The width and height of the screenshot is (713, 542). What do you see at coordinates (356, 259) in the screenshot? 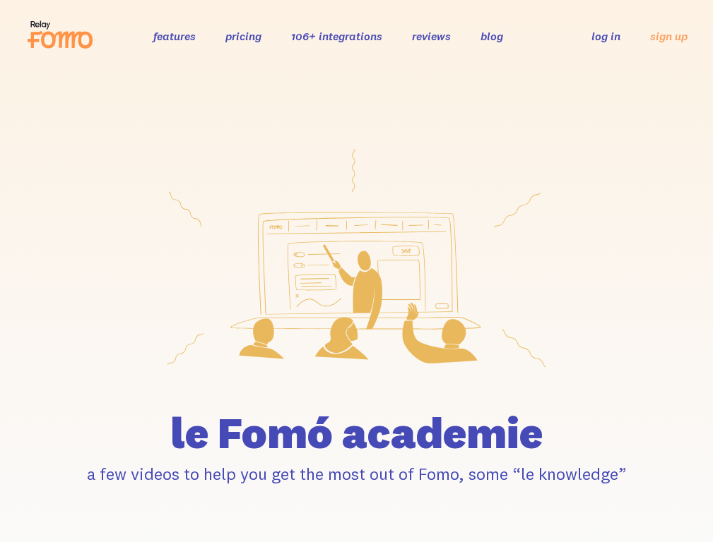
I see `img: class_of_fomo-732c453f0fcc13f8a49c40101ce27bc7ba74c32f27da59a7234afbb53fc7e1ad.svg` at bounding box center [356, 259].